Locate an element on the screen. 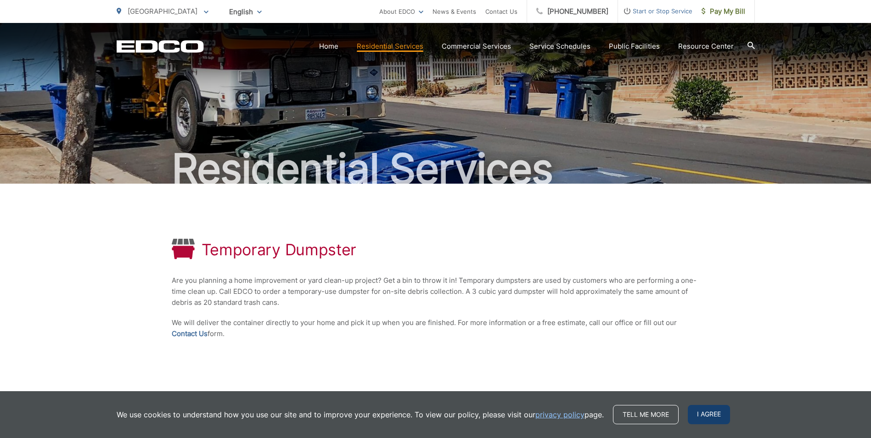 Image resolution: width=871 pixels, height=438 pixels. h2: Residential Services is located at coordinates (436, 169).